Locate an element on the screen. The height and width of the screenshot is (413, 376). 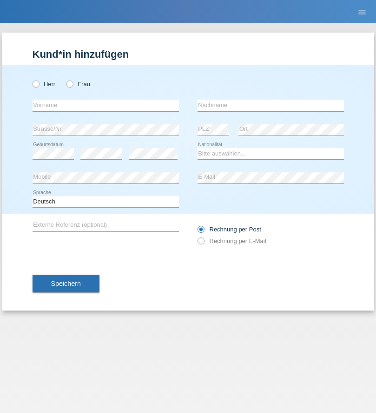
label: Herr is located at coordinates (44, 84).